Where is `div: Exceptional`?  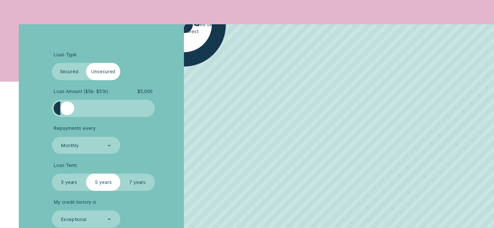
div: Exceptional is located at coordinates (74, 220).